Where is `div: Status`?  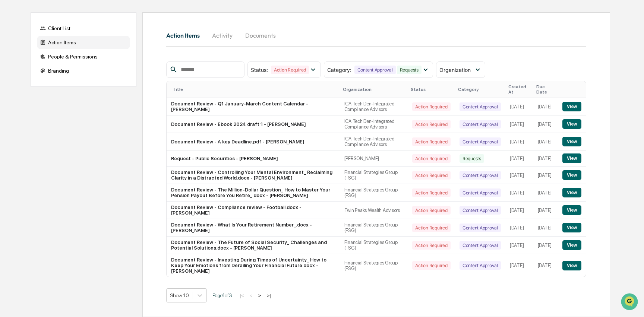
div: Status is located at coordinates (431, 89).